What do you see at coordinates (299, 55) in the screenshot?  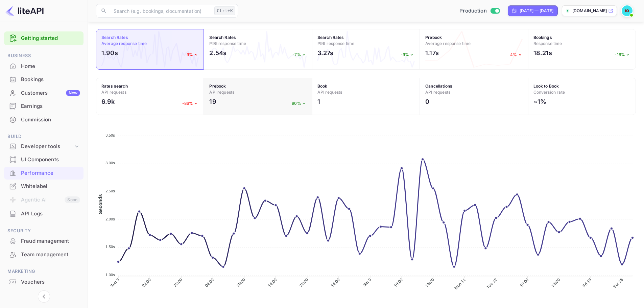 I see `p: -7%` at bounding box center [299, 55].